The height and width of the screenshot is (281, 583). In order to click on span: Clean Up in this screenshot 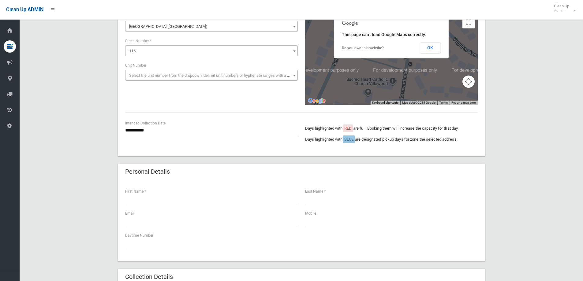, I will do `click(563, 8)`.